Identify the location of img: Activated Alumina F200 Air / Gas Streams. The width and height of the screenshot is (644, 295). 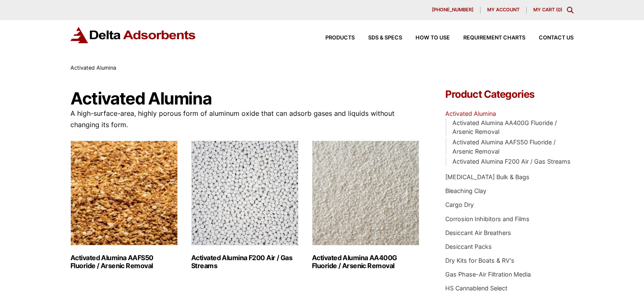
(245, 193).